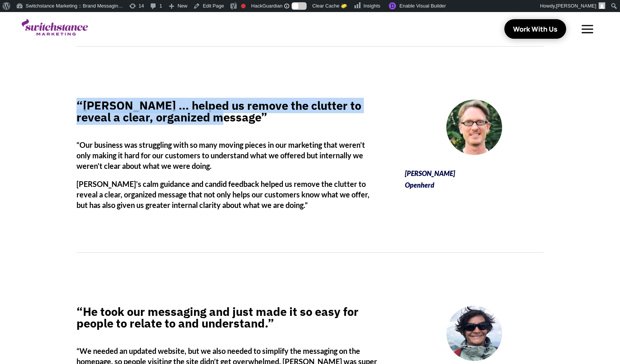  Describe the element at coordinates (228, 319) in the screenshot. I see `h4: “He took our messaging and just made it so easy for people to relate to and understand.”` at that location.